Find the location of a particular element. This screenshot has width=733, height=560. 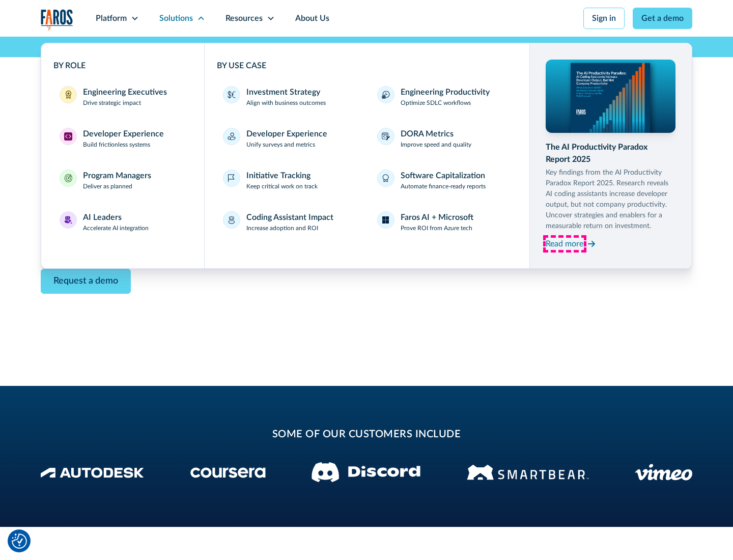

a: Sign in is located at coordinates (604, 18).